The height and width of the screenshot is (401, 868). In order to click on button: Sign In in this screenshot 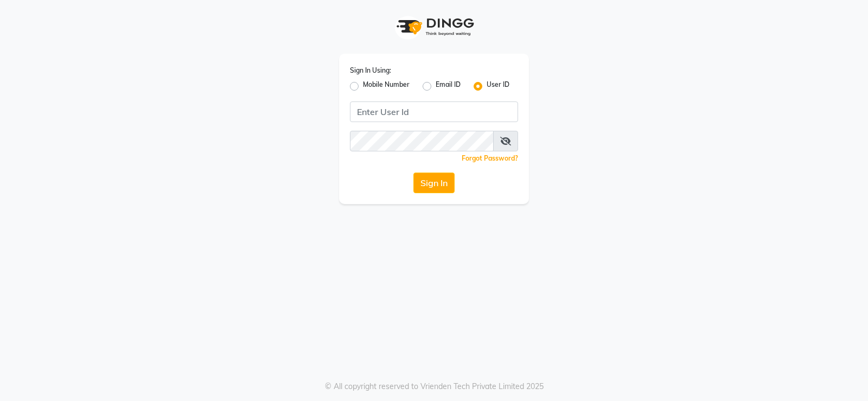, I will do `click(434, 183)`.